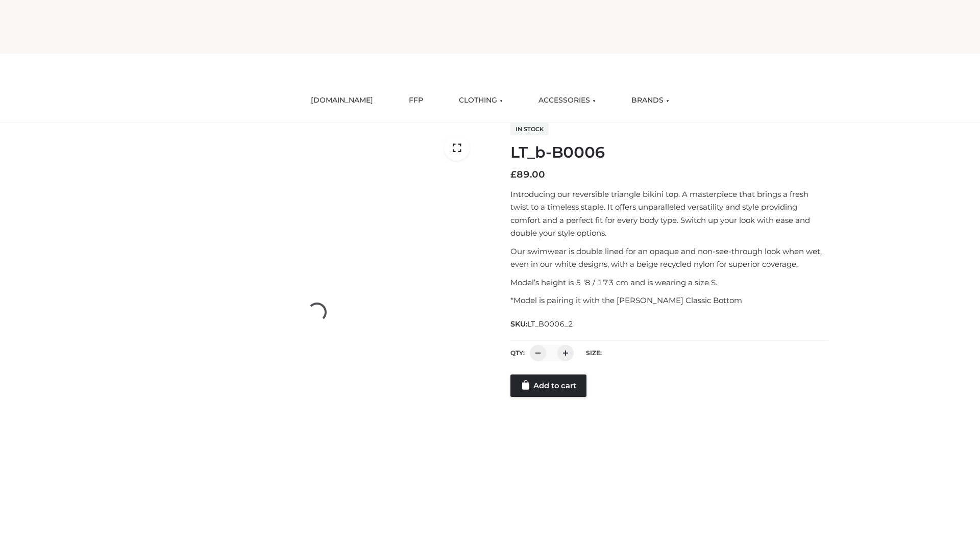 This screenshot has height=551, width=980. Describe the element at coordinates (567, 101) in the screenshot. I see `a: ACCESSORIES` at that location.